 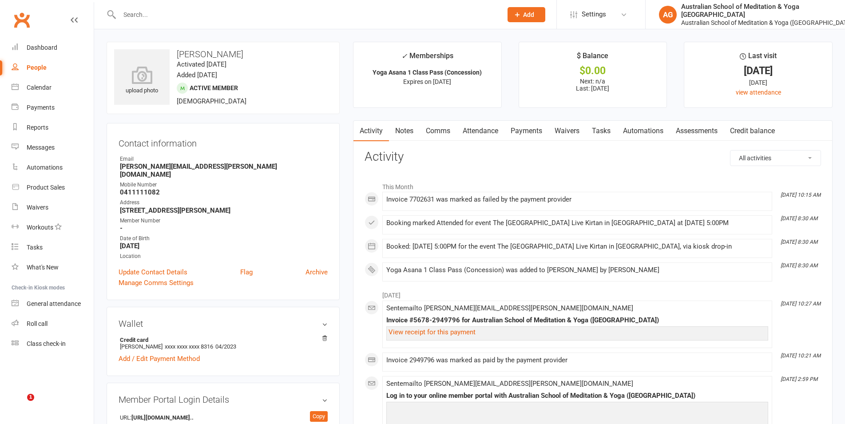 What do you see at coordinates (577, 199) in the screenshot?
I see `div: Invoice 7702631 was marked as failed by the payment provider` at bounding box center [577, 199].